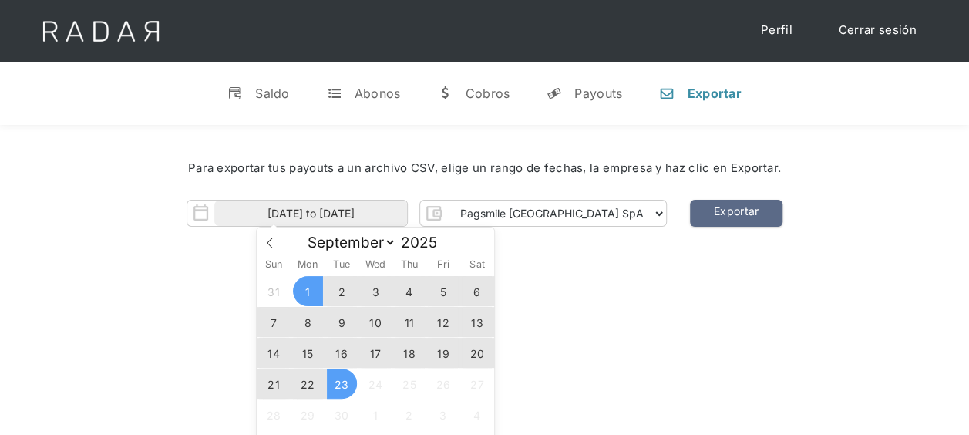 This screenshot has height=435, width=969. What do you see at coordinates (308, 414) in the screenshot?
I see `span: September 29, 2025` at bounding box center [308, 414].